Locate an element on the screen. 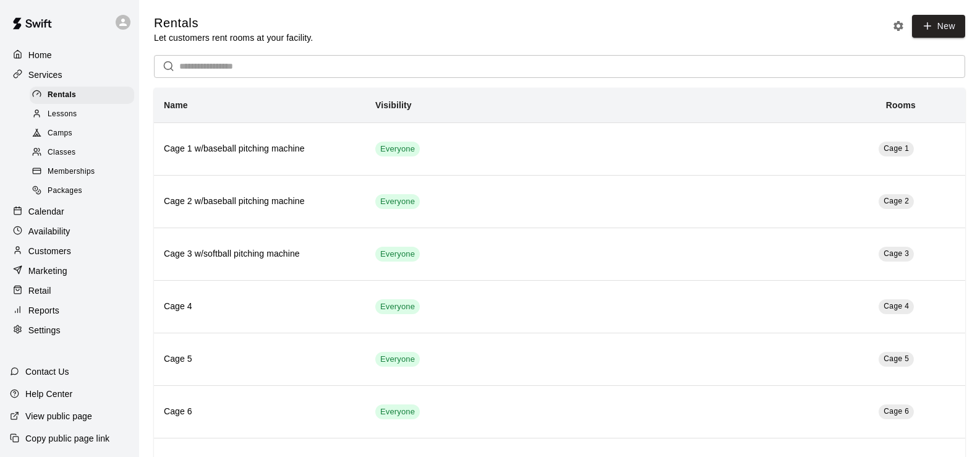  p: Contact Us is located at coordinates (47, 372).